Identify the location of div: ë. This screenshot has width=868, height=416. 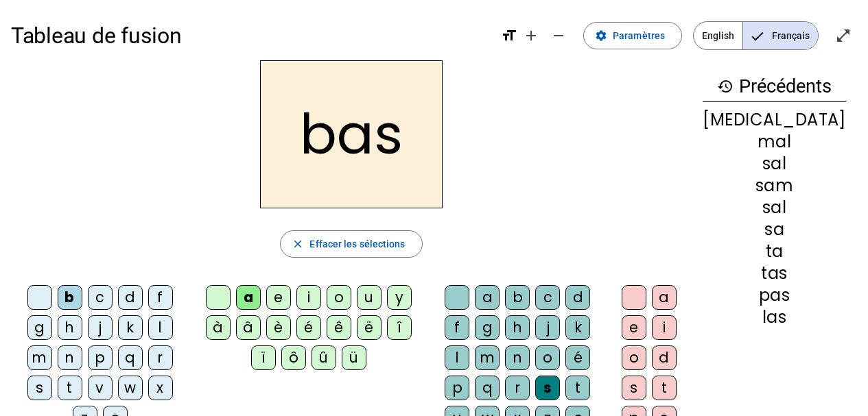
(369, 328).